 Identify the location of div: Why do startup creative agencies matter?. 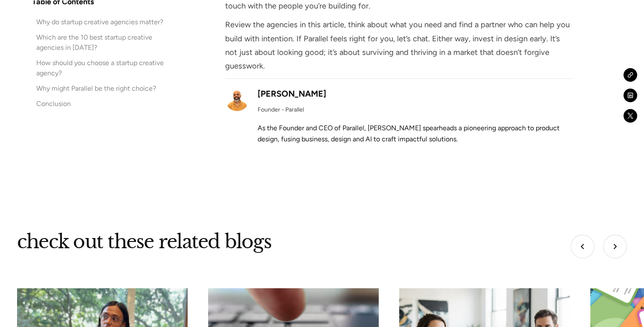
(100, 22).